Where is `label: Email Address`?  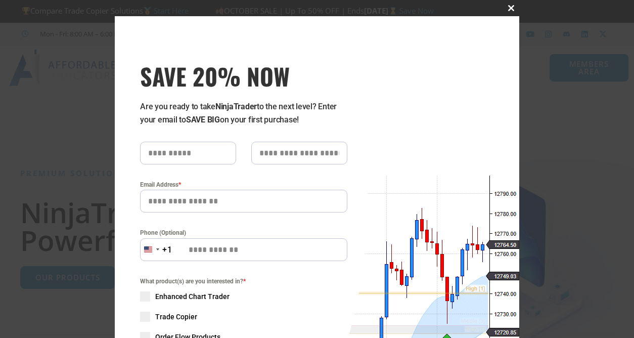 label: Email Address is located at coordinates (244, 185).